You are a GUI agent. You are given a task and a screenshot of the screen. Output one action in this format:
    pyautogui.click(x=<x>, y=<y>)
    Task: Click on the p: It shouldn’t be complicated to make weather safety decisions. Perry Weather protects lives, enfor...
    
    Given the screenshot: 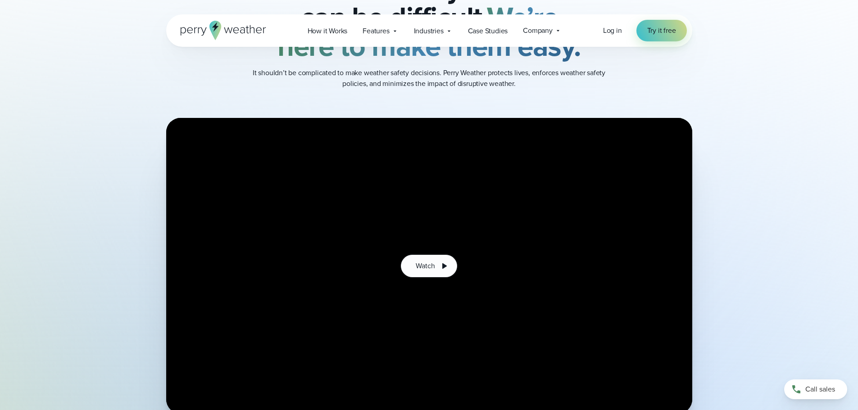 What is the action you would take?
    pyautogui.click(x=429, y=78)
    